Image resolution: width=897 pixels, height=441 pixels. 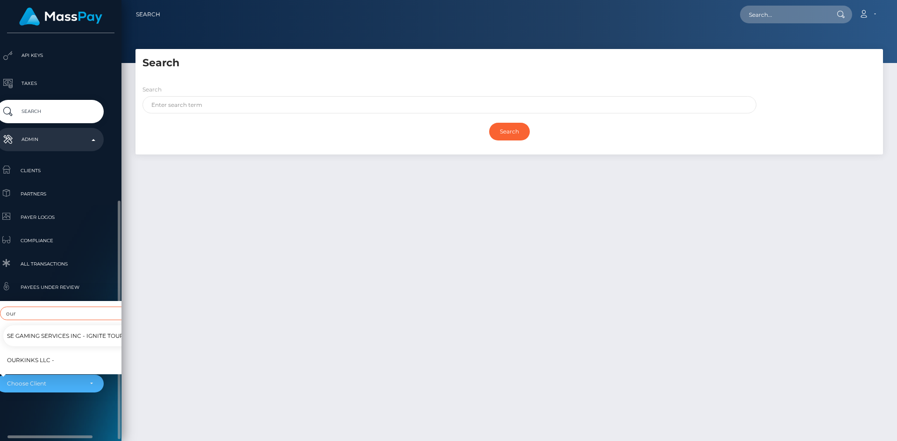 I want to click on a: Search, so click(x=148, y=14).